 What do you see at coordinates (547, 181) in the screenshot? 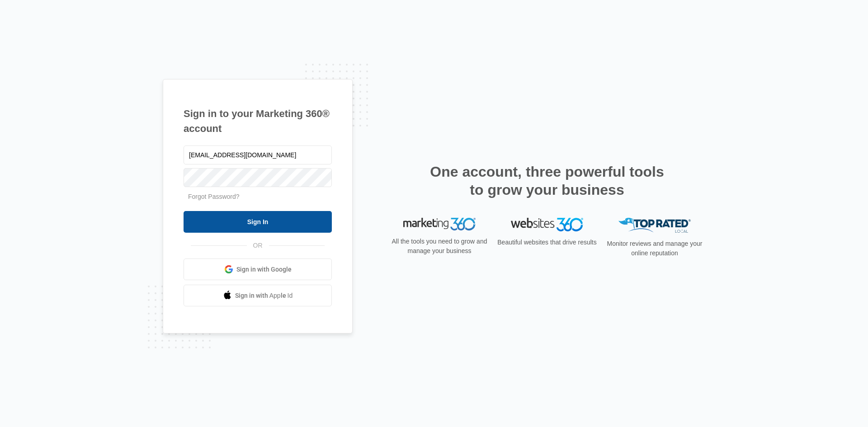
I see `h2: One account, three powerful tools to grow your business` at bounding box center [547, 181].